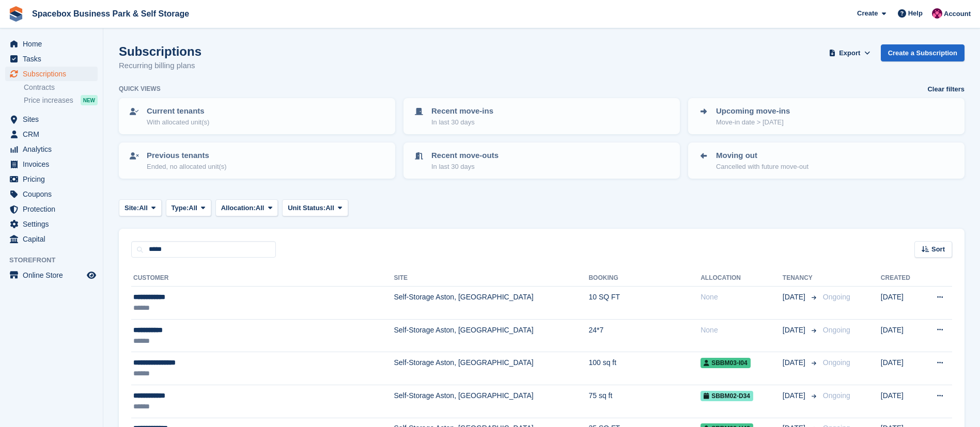 This screenshot has width=980, height=427. I want to click on th: Customer, so click(262, 278).